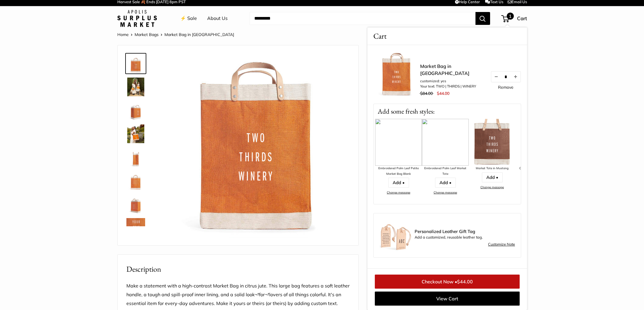  What do you see at coordinates (136, 181) in the screenshot?
I see `a: description_Seal of authenticity printed on the backside of every bag.` at bounding box center [136, 181].